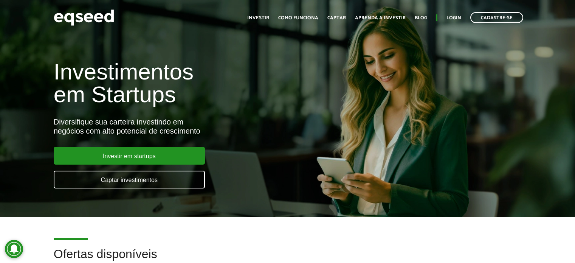 The width and height of the screenshot is (575, 263). What do you see at coordinates (192, 83) in the screenshot?
I see `h1: Investimentos em Startups` at bounding box center [192, 83].